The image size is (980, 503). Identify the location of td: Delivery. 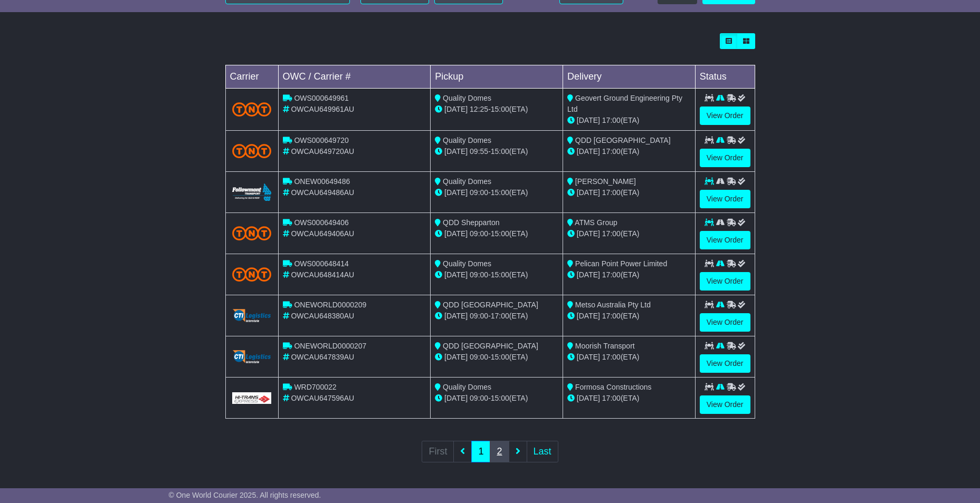
(628, 77).